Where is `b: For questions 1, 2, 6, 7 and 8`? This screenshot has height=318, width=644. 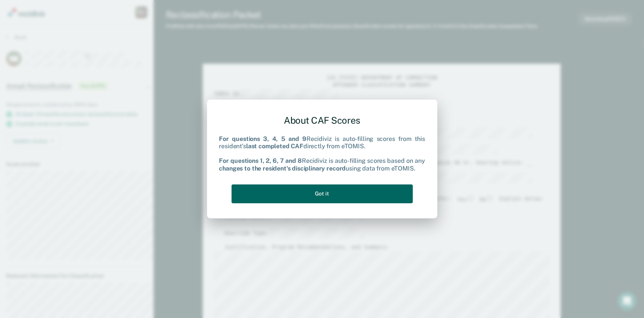 b: For questions 1, 2, 6, 7 and 8 is located at coordinates (260, 161).